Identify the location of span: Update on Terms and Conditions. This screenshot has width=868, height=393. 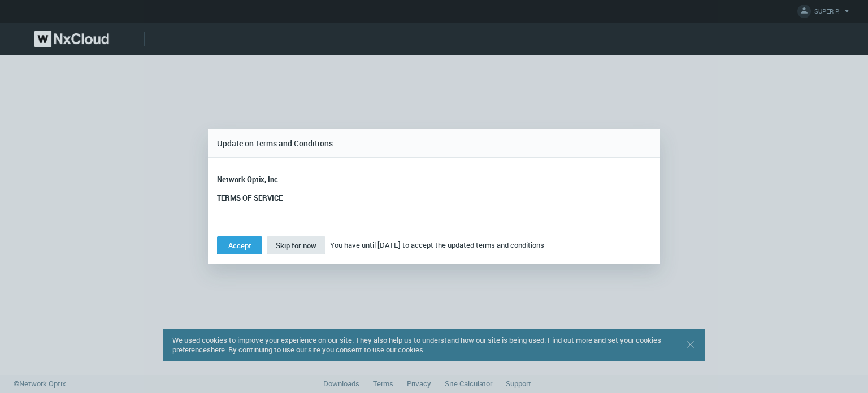
(275, 143).